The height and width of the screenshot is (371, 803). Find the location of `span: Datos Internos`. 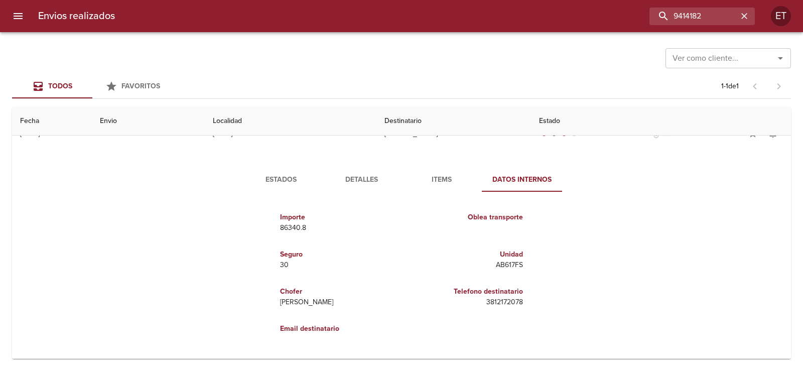

span: Datos Internos is located at coordinates (522, 180).